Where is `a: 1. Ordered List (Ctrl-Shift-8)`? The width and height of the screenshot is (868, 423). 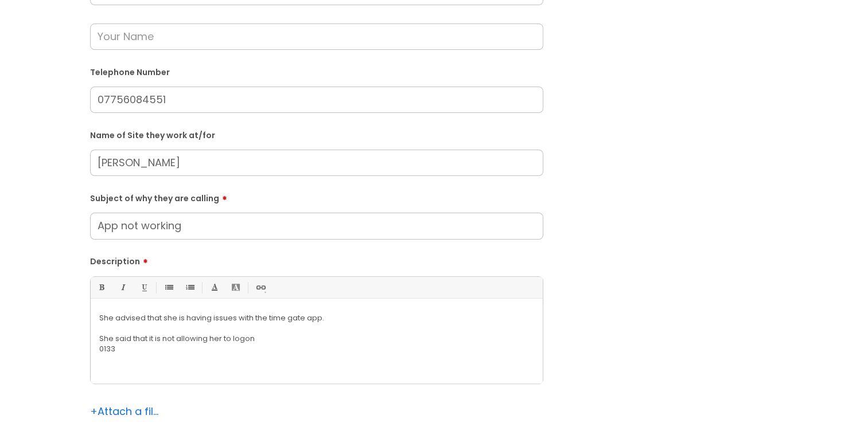 a: 1. Ordered List (Ctrl-Shift-8) is located at coordinates (189, 287).